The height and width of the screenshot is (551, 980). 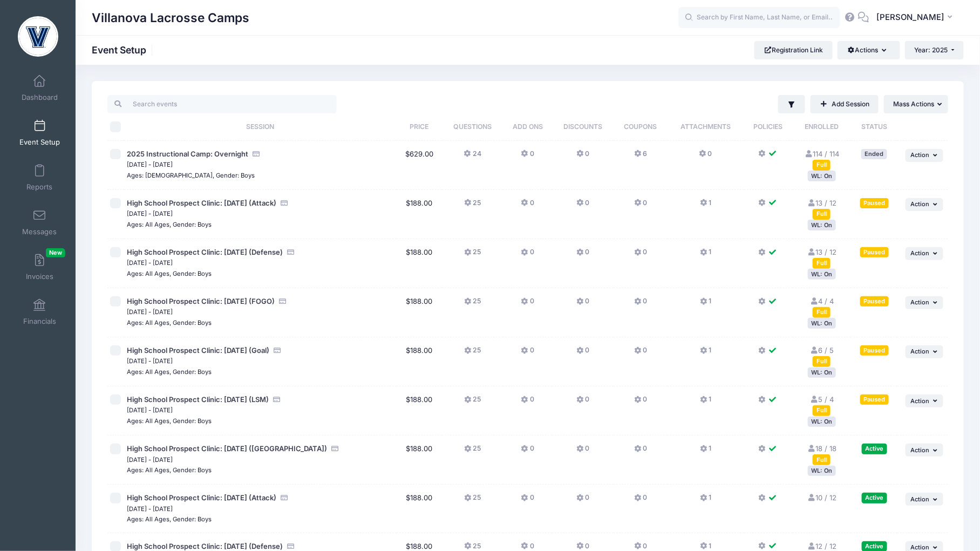 What do you see at coordinates (40, 178) in the screenshot?
I see `a: Reports` at bounding box center [40, 178].